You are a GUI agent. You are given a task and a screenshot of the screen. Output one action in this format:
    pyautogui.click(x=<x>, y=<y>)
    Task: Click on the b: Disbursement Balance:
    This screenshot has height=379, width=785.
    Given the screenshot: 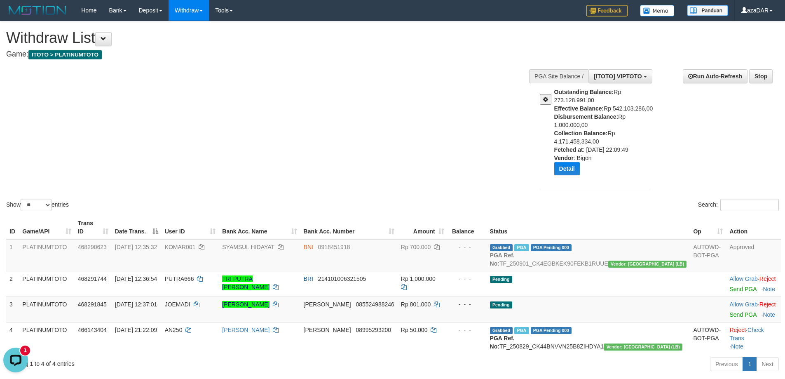 What is the action you would take?
    pyautogui.click(x=587, y=117)
    